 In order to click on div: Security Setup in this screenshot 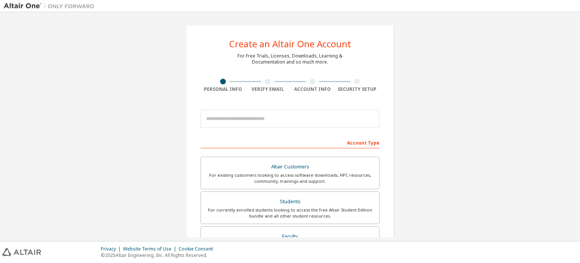, I will do `click(357, 89)`.